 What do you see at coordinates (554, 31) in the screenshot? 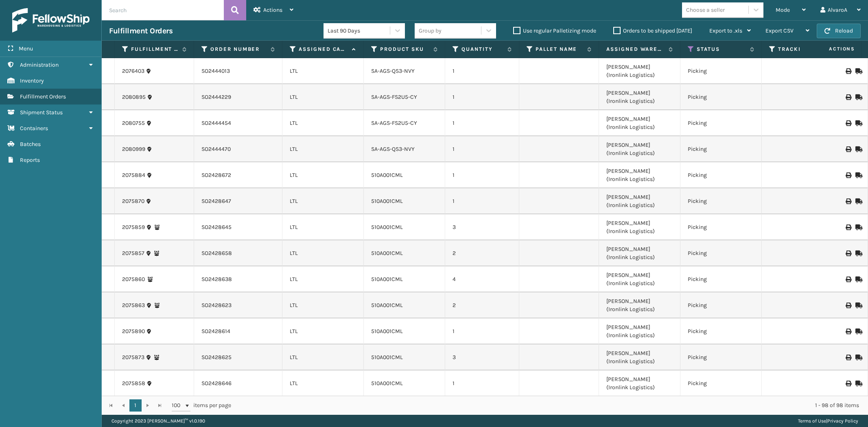
I see `label: Use regular Palletizing mode` at bounding box center [554, 31].